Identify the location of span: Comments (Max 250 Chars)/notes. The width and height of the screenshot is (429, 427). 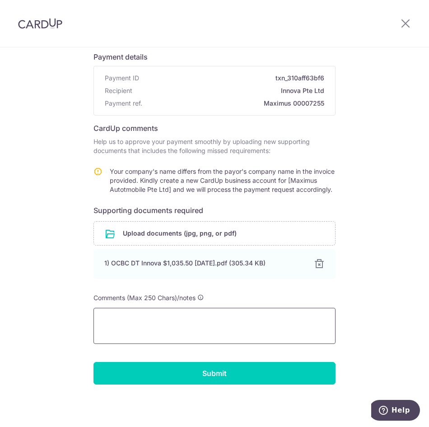
(144, 297).